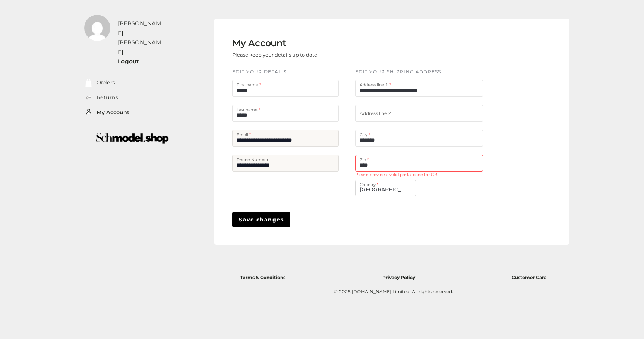 This screenshot has width=644, height=339. What do you see at coordinates (259, 72) in the screenshot?
I see `label: EDIT YOUR DETAILS` at bounding box center [259, 72].